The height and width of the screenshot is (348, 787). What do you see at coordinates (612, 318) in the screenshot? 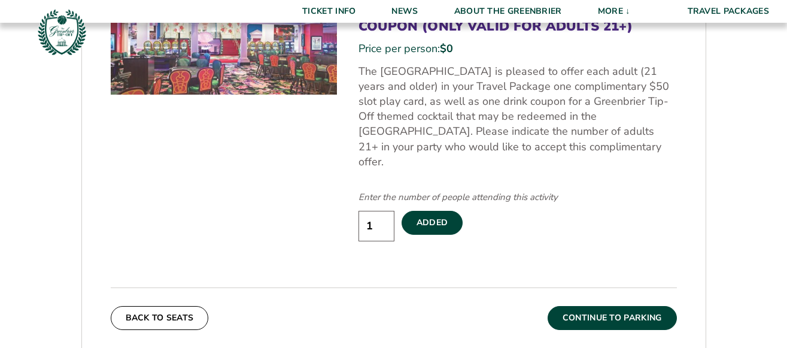
I see `button: Continue To Parking` at bounding box center [612, 318].